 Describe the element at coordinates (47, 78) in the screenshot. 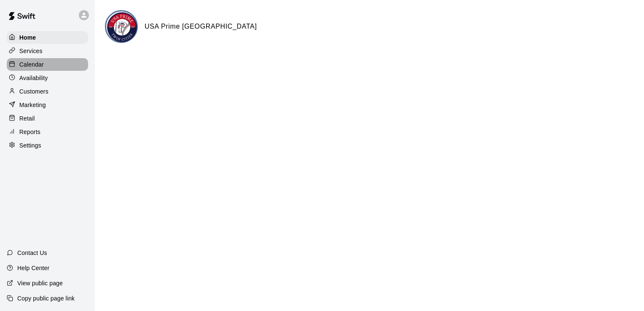

I see `div: Availability` at that location.